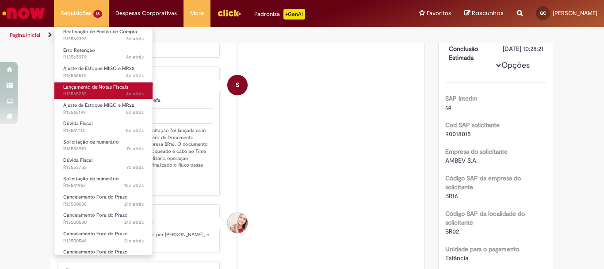 The image size is (604, 269). Describe the element at coordinates (452, 231) in the screenshot. I see `span: BR02` at that location.